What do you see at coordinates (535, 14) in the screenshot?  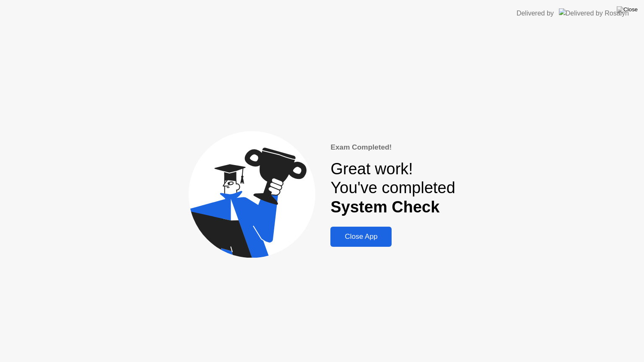 I see `div: Delivered by` at bounding box center [535, 14].